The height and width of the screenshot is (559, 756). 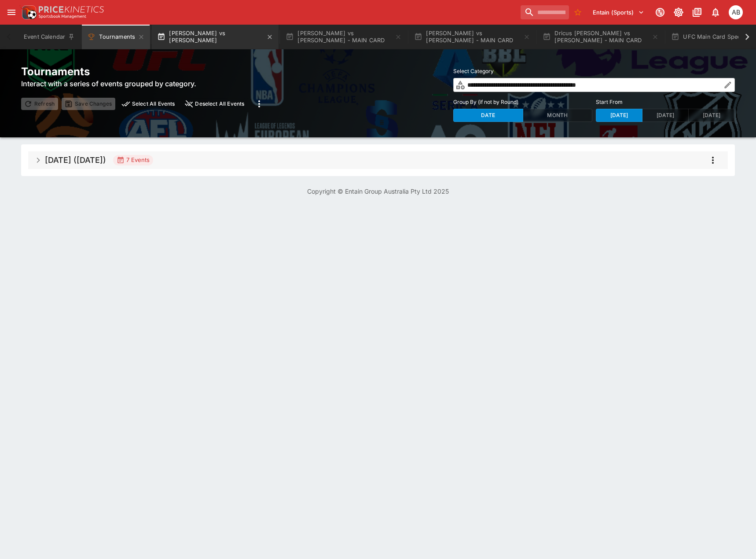 What do you see at coordinates (618, 13) in the screenshot?
I see `button: Select Tenant` at bounding box center [618, 13].